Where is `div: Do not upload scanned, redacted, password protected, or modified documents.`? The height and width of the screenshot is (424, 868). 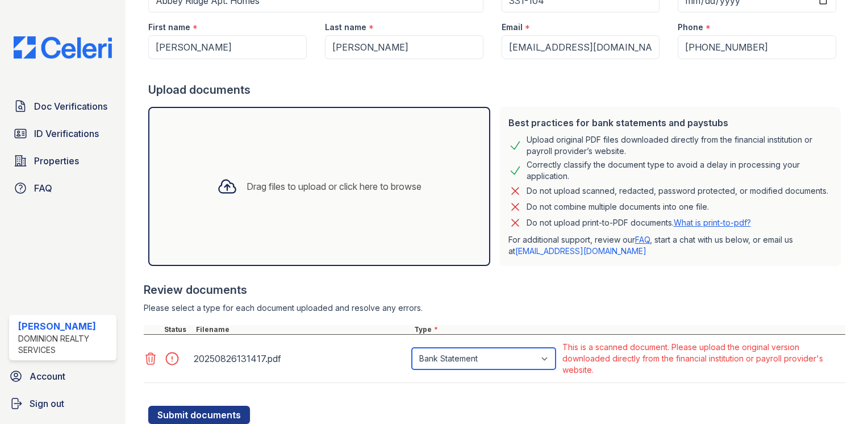 div: Do not upload scanned, redacted, password protected, or modified documents. is located at coordinates (678, 191).